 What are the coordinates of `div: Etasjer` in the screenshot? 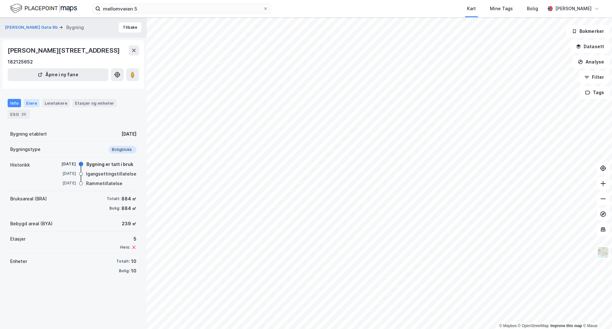 It's located at (18, 239).